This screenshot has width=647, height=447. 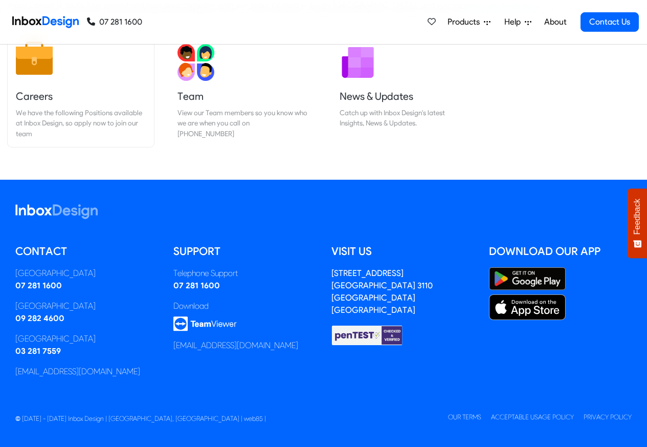 I want to click on h5: News & Updates, so click(x=405, y=96).